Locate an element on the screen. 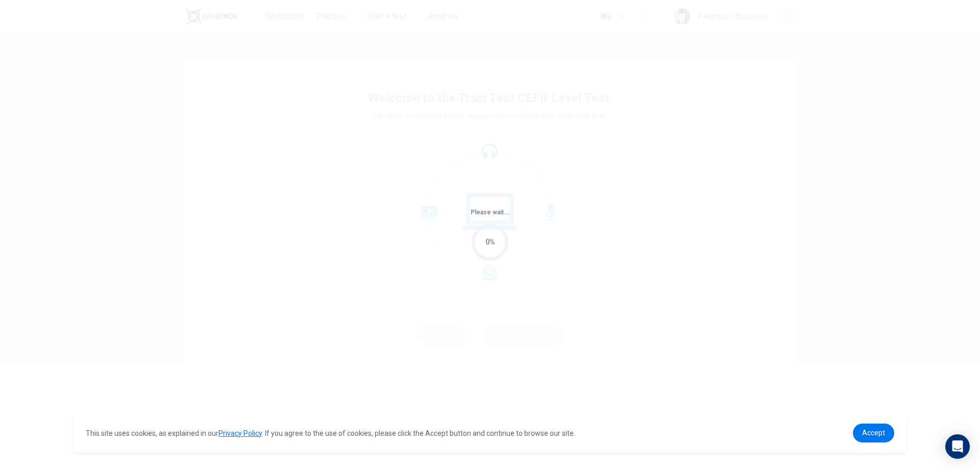  span: This site uses cookies, as explained in our . If you agree to the use of cookies, please click th... is located at coordinates (330, 433).